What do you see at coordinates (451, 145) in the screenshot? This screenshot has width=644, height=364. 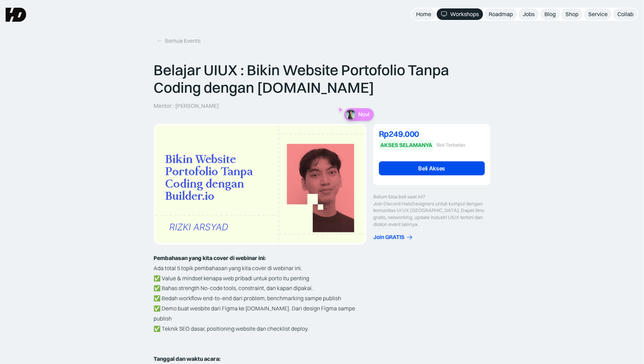 I see `div: Slot Terbatas` at bounding box center [451, 145].